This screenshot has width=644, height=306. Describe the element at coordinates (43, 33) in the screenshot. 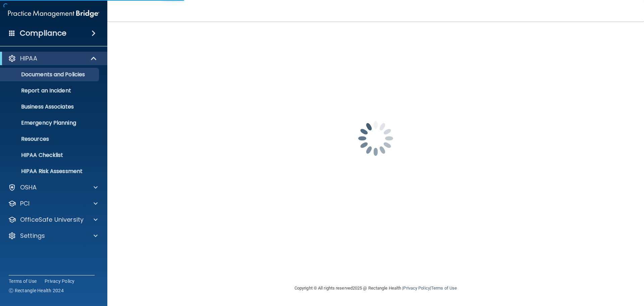

I see `h4: Compliance` at that location.